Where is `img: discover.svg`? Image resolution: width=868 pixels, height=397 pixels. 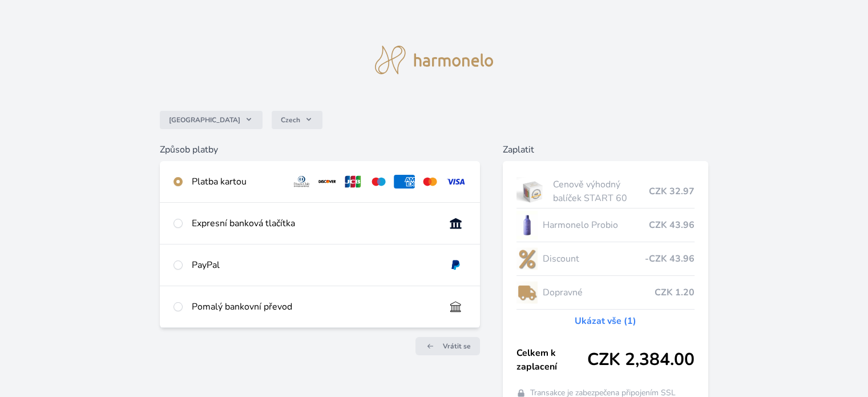 img: discover.svg is located at coordinates (327, 181).